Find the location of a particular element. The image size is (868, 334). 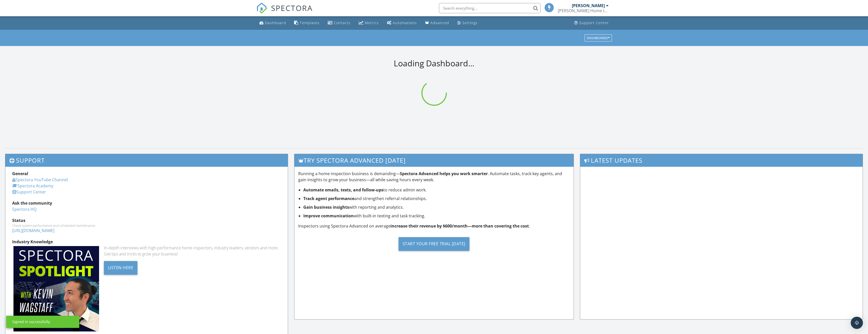

div: Check system performance and scheduled maintenance. is located at coordinates (147, 225).